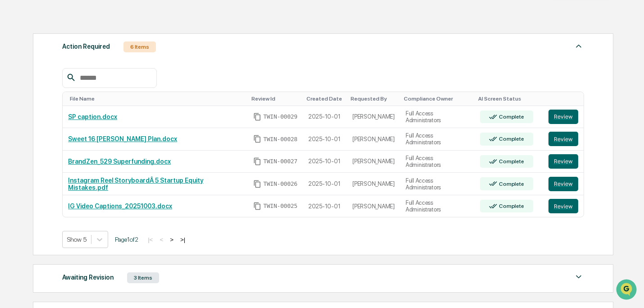  I want to click on img: 1746055101610-c473b297-6a78-478c-a979-82029cc54cd1, so click(17, 77).